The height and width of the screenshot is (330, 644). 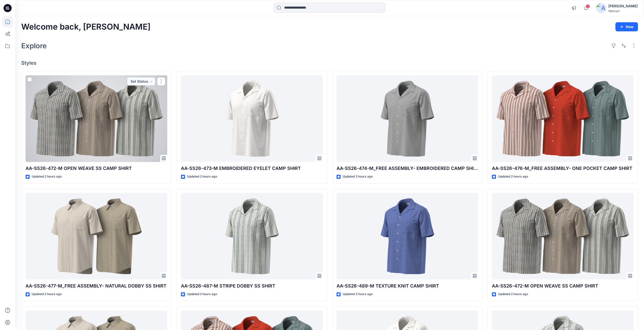 What do you see at coordinates (408, 119) in the screenshot?
I see `a: AA-SS26-474-M_FREE ASSEMBLY- EMBROIDERED CAMP SHIRT` at bounding box center [408, 119].